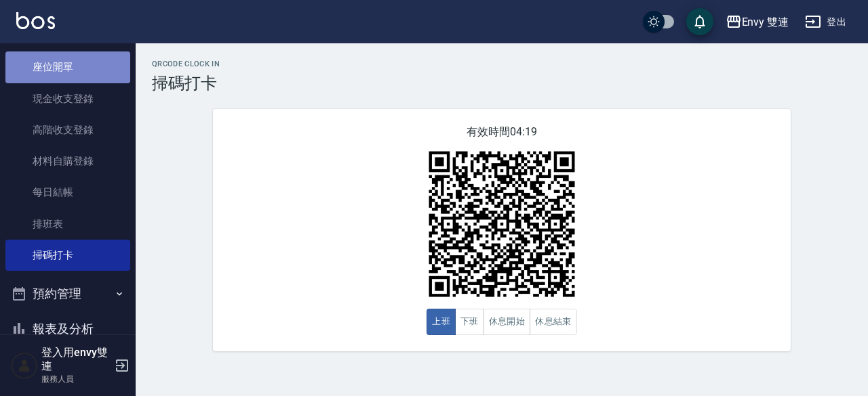  Describe the element at coordinates (441, 321) in the screenshot. I see `button: 上班` at that location.